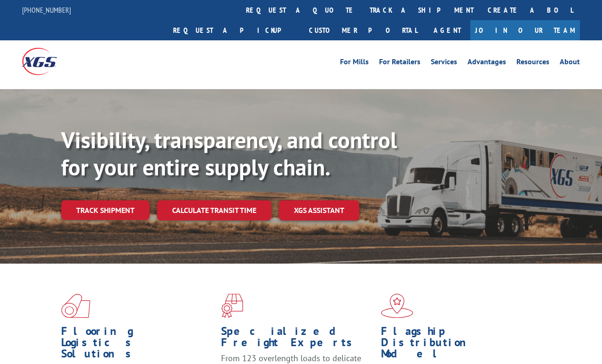 This screenshot has width=602, height=364. Describe the element at coordinates (524, 30) in the screenshot. I see `a: Join Our Team` at that location.